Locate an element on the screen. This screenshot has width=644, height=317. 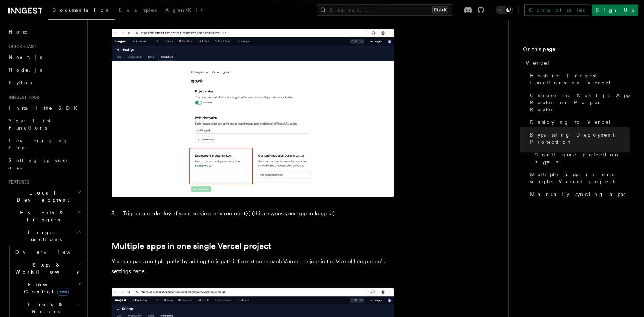
span: Inngest tour is located at coordinates (23, 97).